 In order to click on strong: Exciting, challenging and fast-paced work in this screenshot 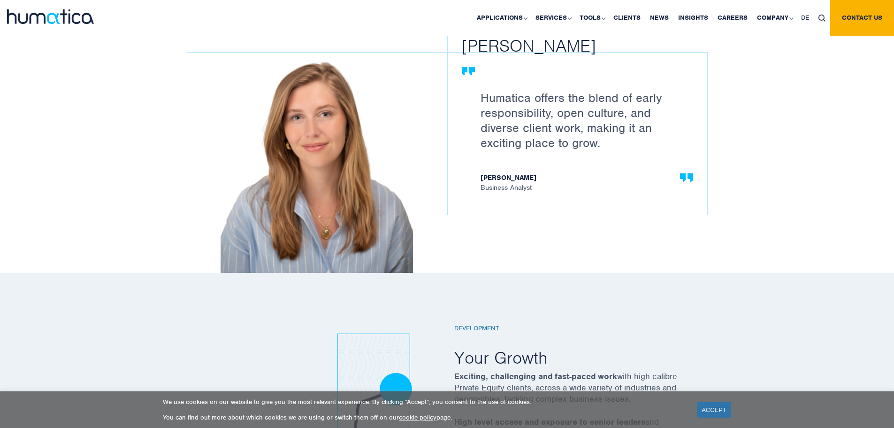, I will do `click(536, 376)`.